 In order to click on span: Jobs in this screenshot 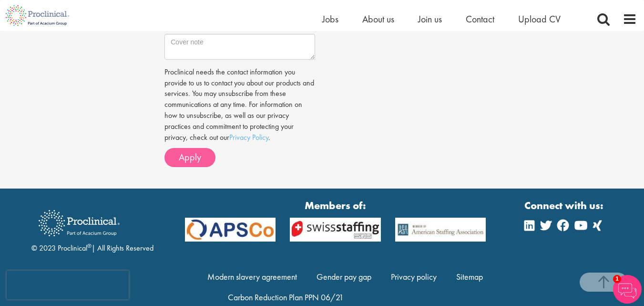, I will do `click(331, 20)`.